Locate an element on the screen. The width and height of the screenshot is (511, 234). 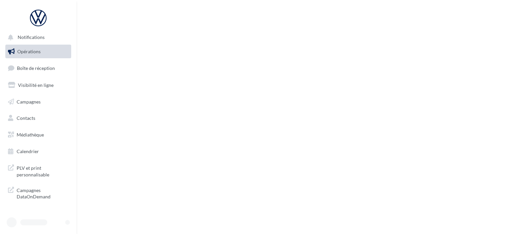
a: Opérations is located at coordinates (38, 52).